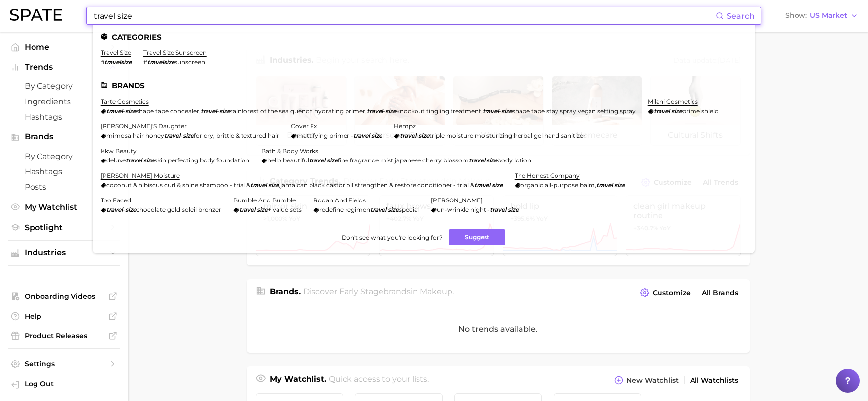 This screenshot has height=401, width=868. Describe the element at coordinates (424, 85) in the screenshot. I see `li: Brands` at that location.